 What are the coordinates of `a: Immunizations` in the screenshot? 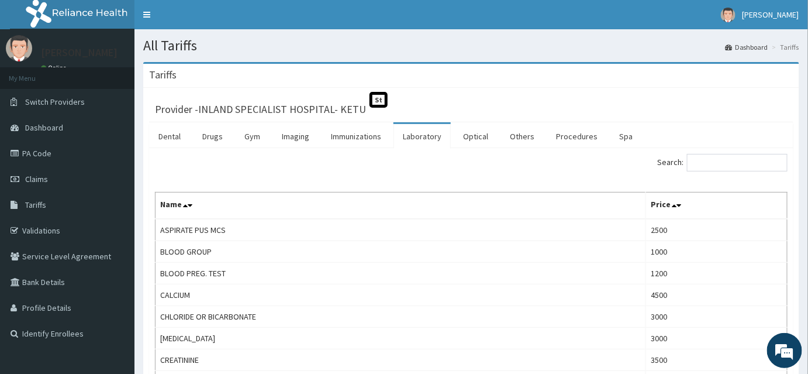 It's located at (356, 136).